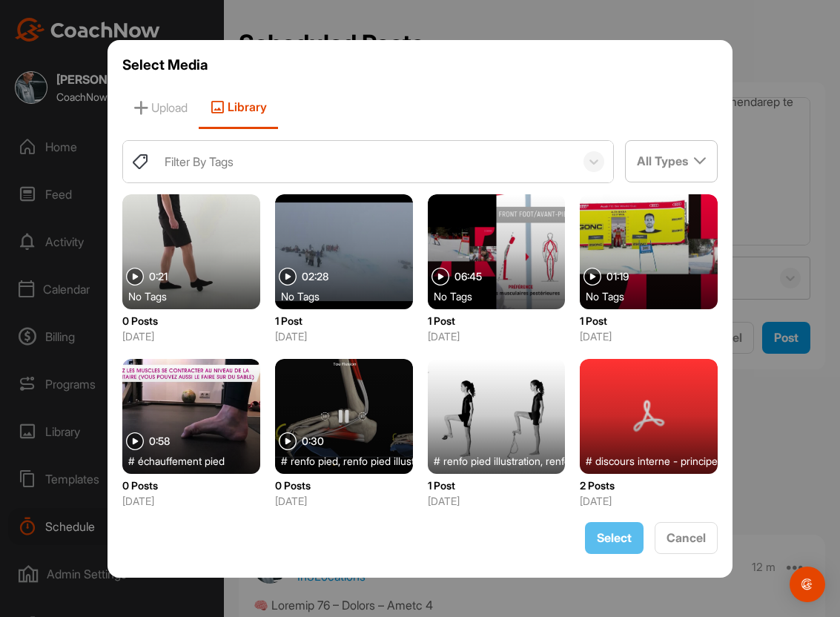  I want to click on div: All Types, so click(671, 161).